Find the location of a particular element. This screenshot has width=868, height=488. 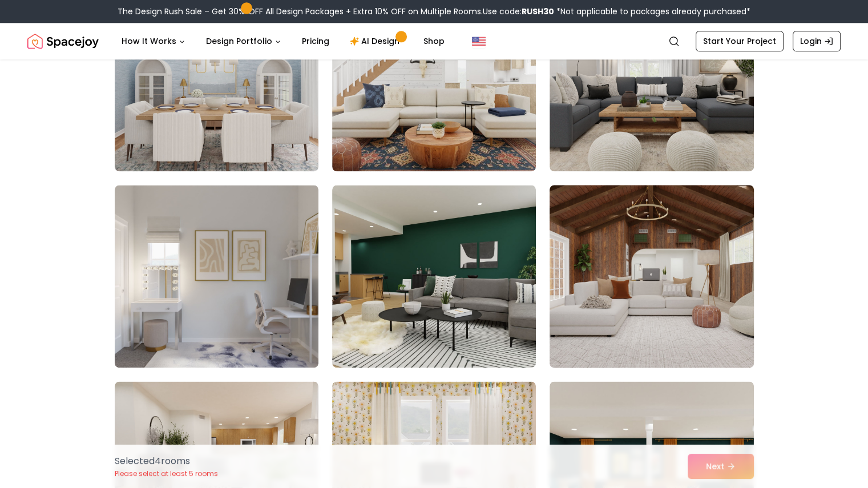

button: Design Portfolio is located at coordinates (244, 41).